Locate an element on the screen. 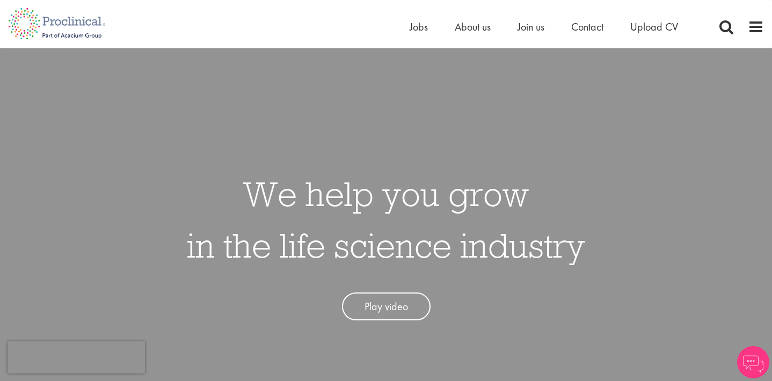 The height and width of the screenshot is (381, 772). a: Upload CV is located at coordinates (654, 27).